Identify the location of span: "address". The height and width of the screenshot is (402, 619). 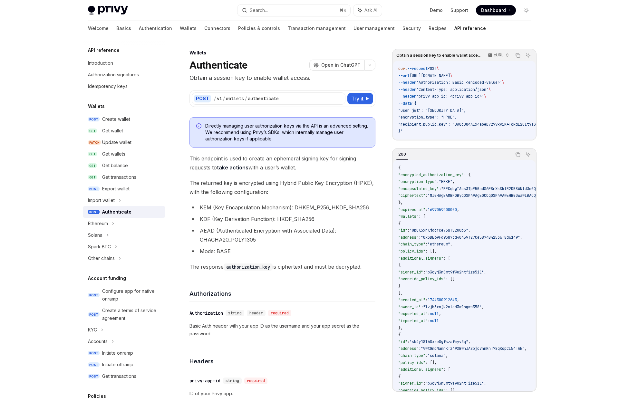
(409, 238).